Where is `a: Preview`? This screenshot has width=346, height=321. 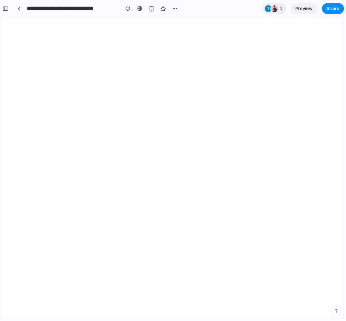 a: Preview is located at coordinates (304, 9).